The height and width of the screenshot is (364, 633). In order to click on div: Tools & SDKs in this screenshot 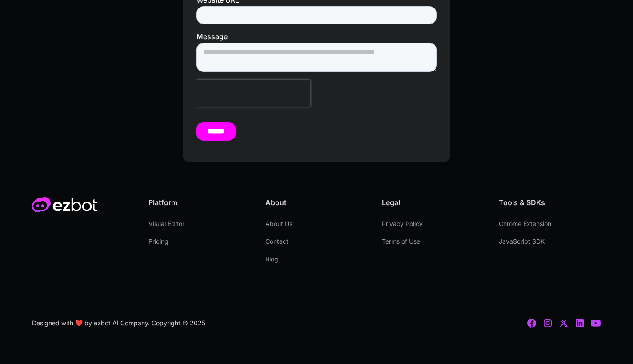, I will do `click(550, 203)`.